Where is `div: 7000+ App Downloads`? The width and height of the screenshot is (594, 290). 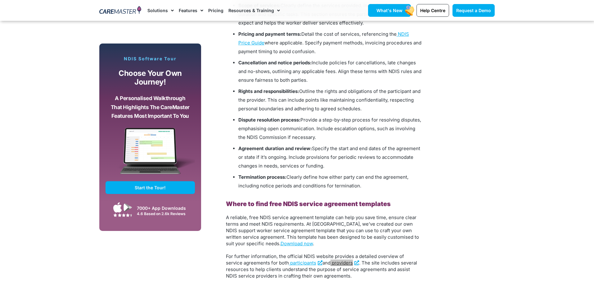
div: 7000+ App Downloads is located at coordinates (164, 208).